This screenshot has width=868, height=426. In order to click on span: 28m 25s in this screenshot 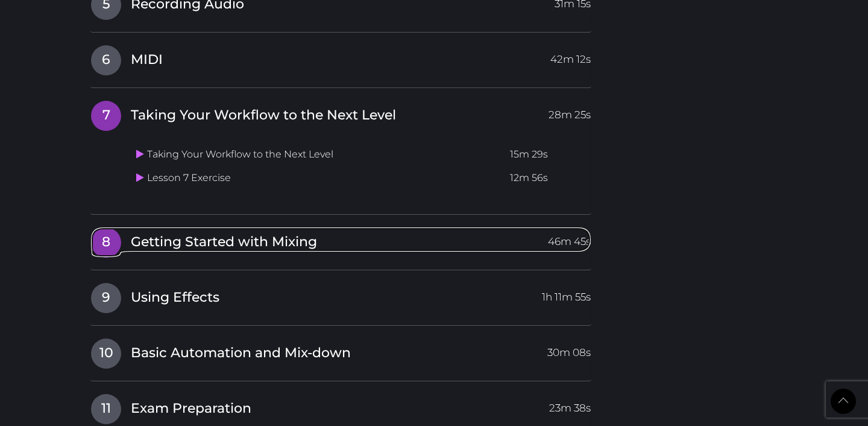, I will do `click(570, 111)`.